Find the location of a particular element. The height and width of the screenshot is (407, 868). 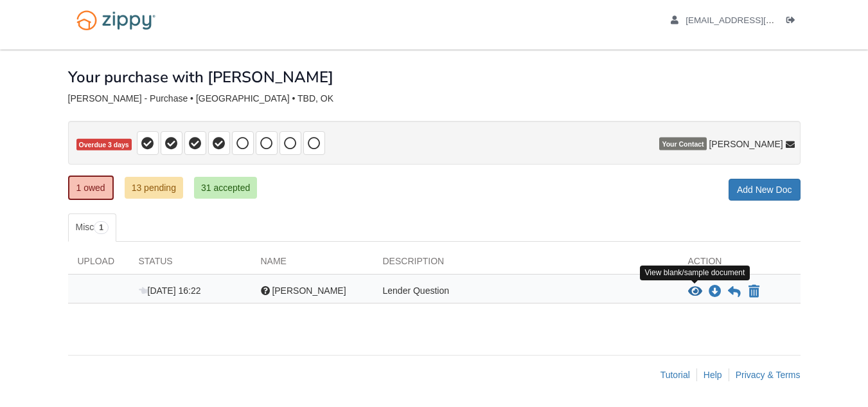

span: bobbypetersen1425@gmail.com is located at coordinates (758, 20).